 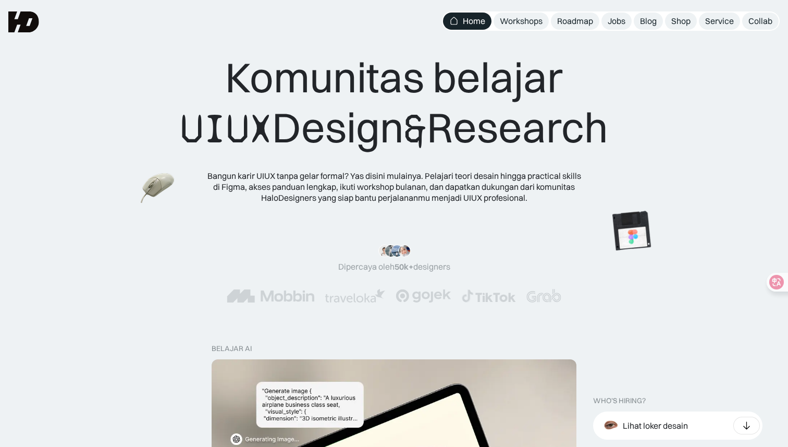 What do you see at coordinates (394, 187) in the screenshot?
I see `div: Bangun karir UIUX tanpa gelar formal? Yas disini mulainya. Pelajari teori desain hingga practical...` at bounding box center [394, 187].